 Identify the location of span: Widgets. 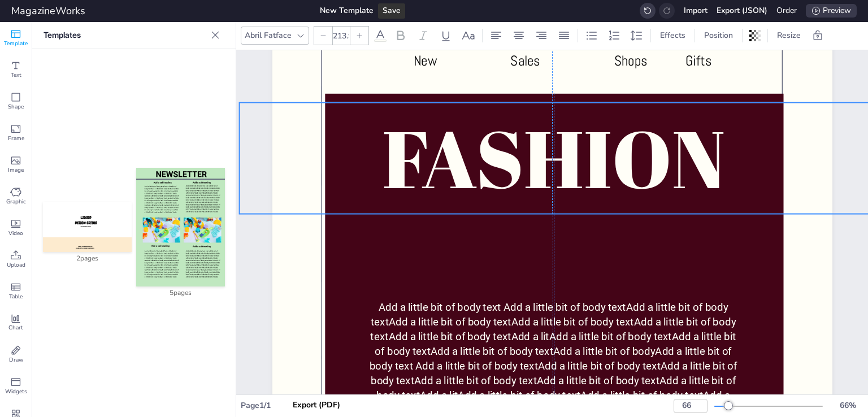
(16, 392).